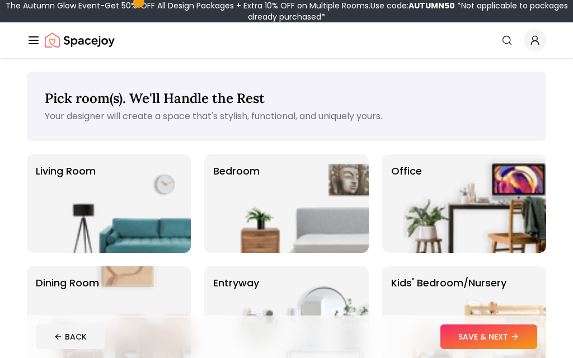 Image resolution: width=573 pixels, height=358 pixels. Describe the element at coordinates (488, 337) in the screenshot. I see `button: SAVE & NEXT` at that location.